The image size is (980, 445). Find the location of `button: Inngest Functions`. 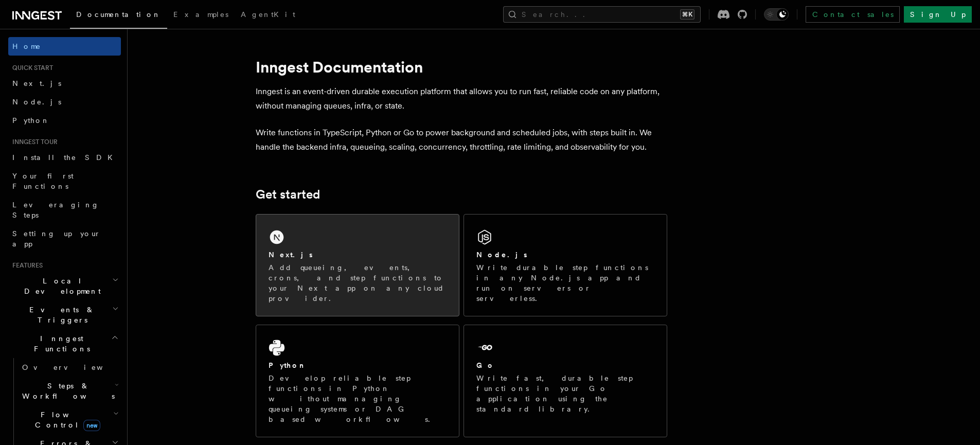

button: Inngest Functions is located at coordinates (64, 344).